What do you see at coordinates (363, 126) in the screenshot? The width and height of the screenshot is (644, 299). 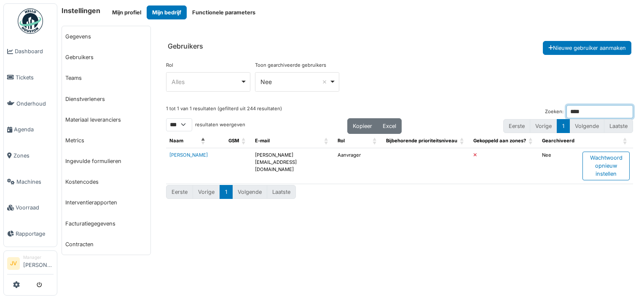 I see `button: Kopieer` at bounding box center [363, 126].